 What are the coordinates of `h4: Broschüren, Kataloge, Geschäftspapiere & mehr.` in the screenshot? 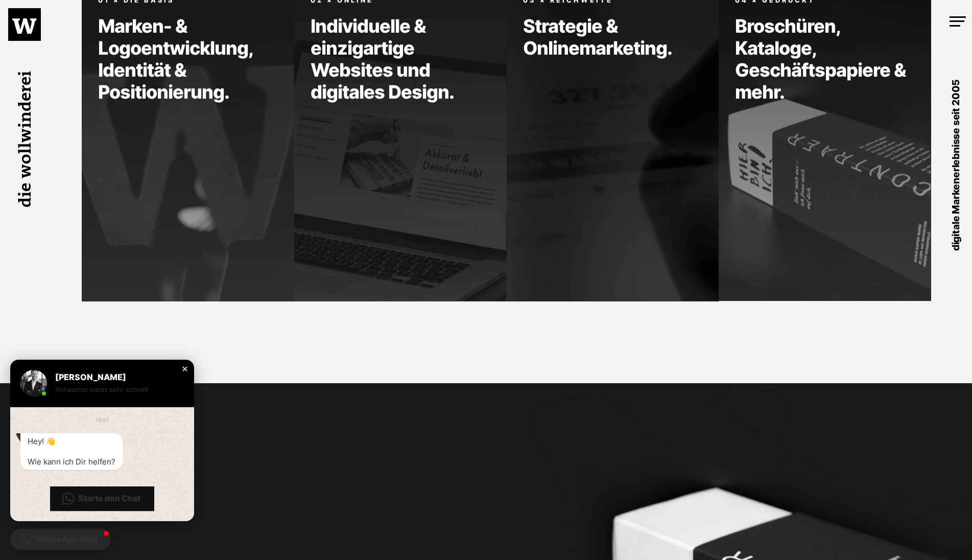 It's located at (825, 59).